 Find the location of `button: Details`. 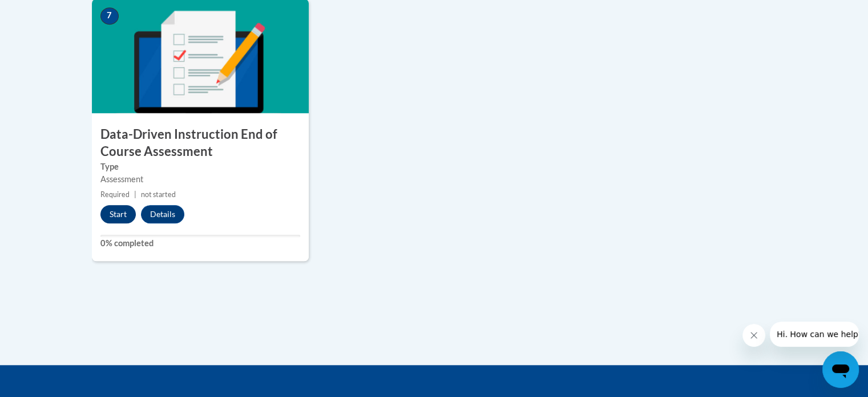

button: Details is located at coordinates (163, 215).